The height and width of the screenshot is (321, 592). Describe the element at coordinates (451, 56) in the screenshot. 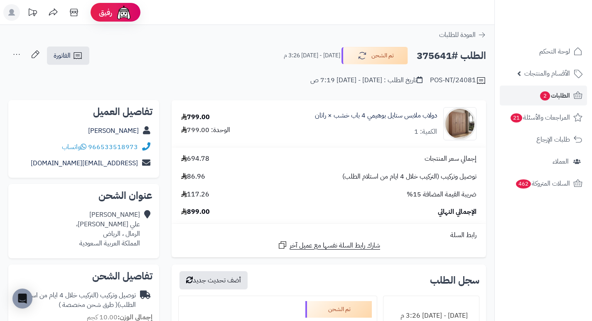

I see `h2: الطلب #375641` at that location.